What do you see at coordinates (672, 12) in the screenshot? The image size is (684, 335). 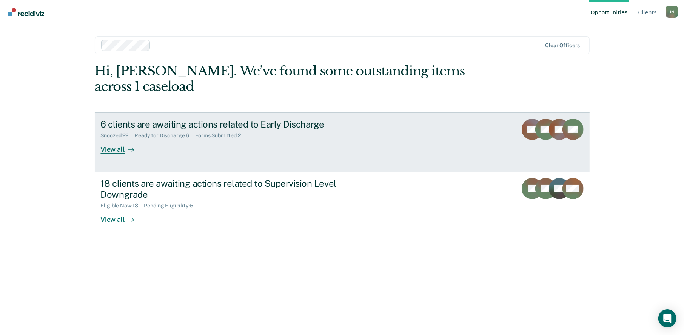 I see `div: J N` at bounding box center [672, 12].